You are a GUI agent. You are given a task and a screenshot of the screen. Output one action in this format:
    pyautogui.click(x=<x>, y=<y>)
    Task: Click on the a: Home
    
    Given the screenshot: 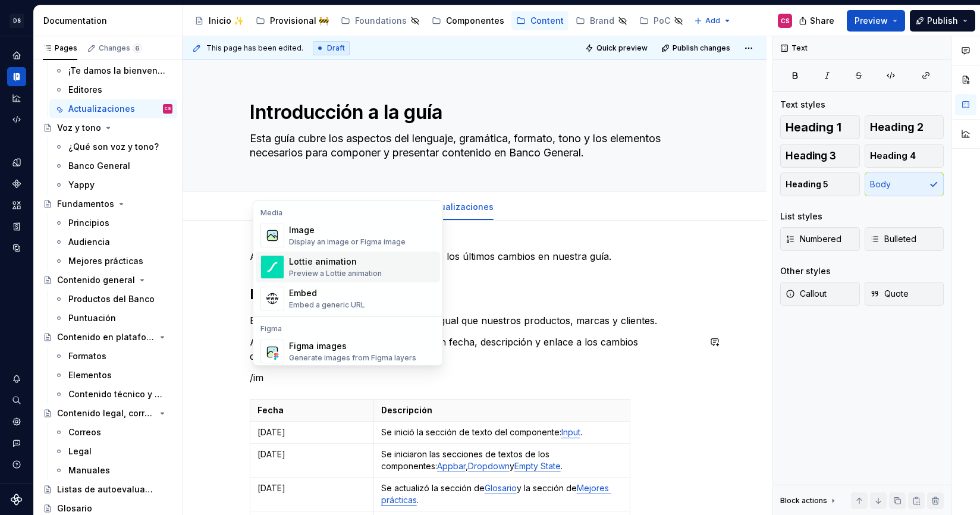 What is the action you would take?
    pyautogui.click(x=17, y=55)
    